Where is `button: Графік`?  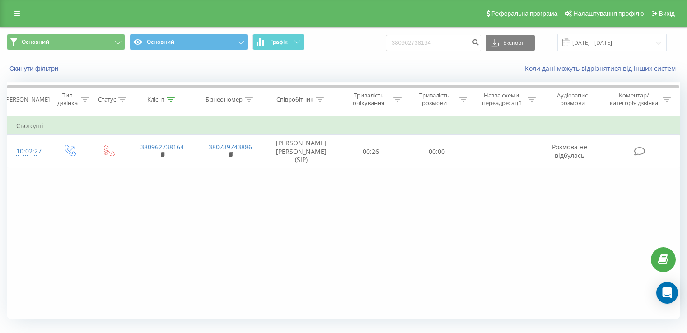
button: Графік is located at coordinates (278, 42).